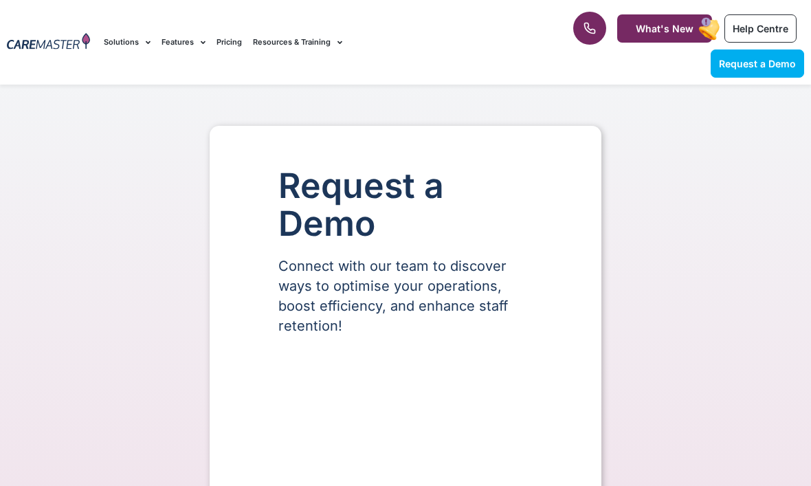  What do you see at coordinates (127, 42) in the screenshot?
I see `a: Solutions` at bounding box center [127, 42].